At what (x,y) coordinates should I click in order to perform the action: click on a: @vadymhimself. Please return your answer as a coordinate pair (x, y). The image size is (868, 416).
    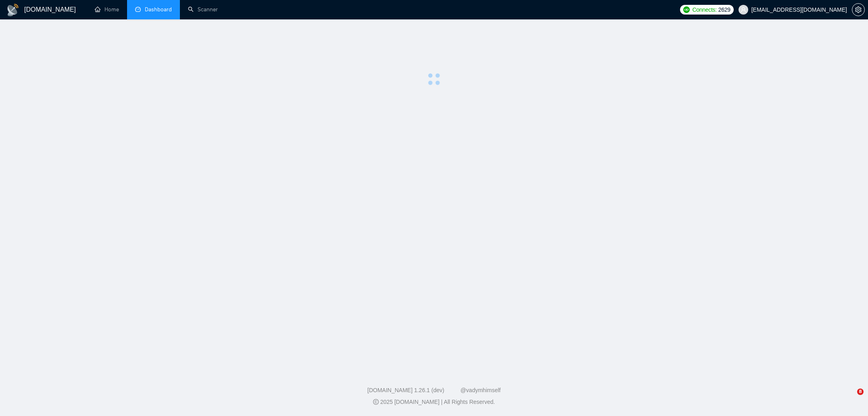
    Looking at the image, I should click on (480, 390).